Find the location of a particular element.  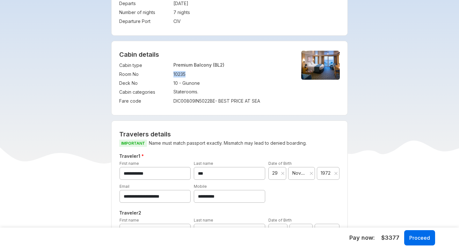

span: 29 is located at coordinates (276, 173).